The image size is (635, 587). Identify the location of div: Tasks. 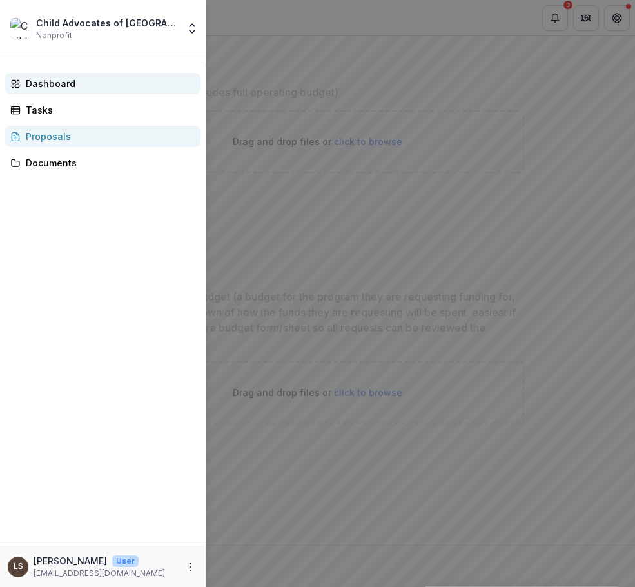
(108, 110).